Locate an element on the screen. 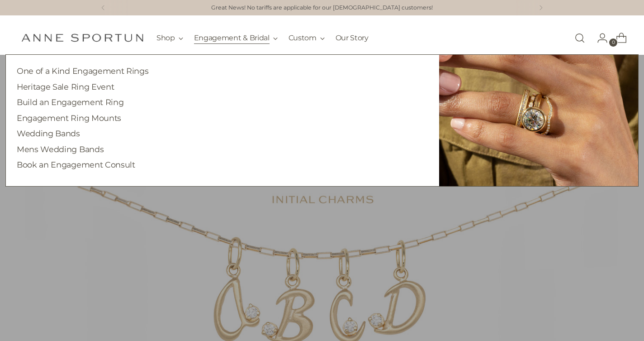  button: Custom is located at coordinates (307, 38).